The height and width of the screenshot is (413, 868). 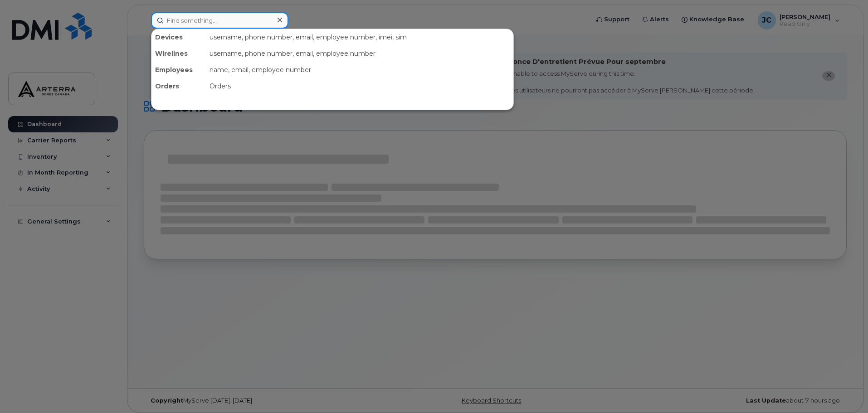 I want to click on div: username, phone number, email, employee number, imei, sim, so click(x=359, y=37).